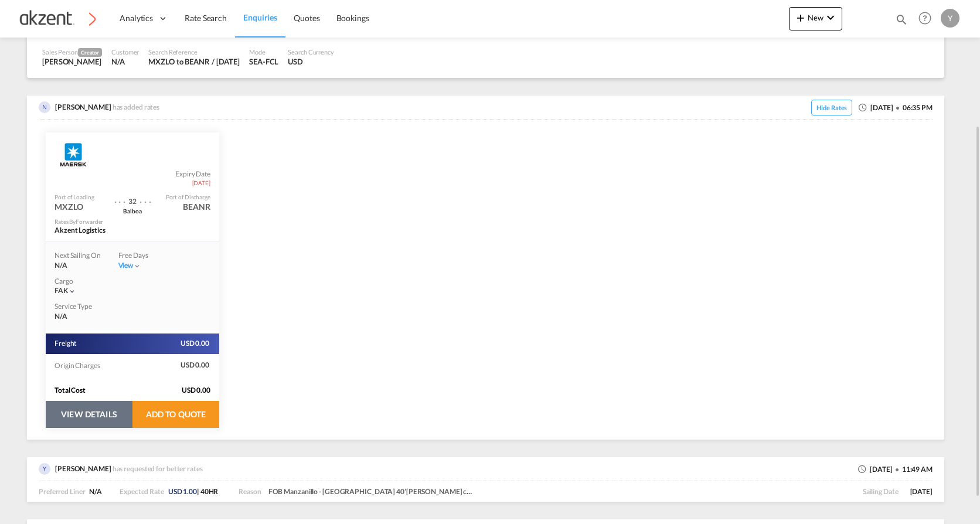  Describe the element at coordinates (142, 491) in the screenshot. I see `span: Expected Rate` at that location.